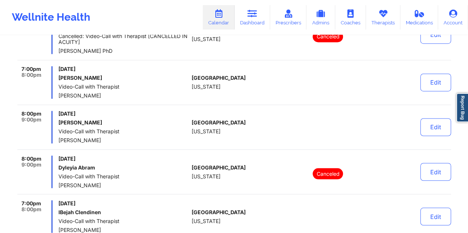 This screenshot has width=468, height=233. Describe the element at coordinates (350, 17) in the screenshot. I see `a: Coaches` at that location.